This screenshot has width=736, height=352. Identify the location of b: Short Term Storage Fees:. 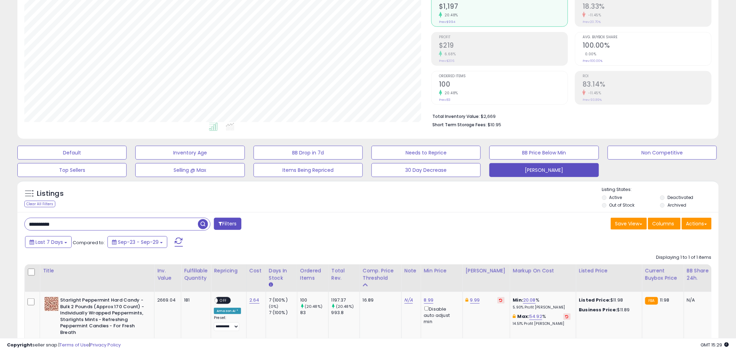
(460, 125).